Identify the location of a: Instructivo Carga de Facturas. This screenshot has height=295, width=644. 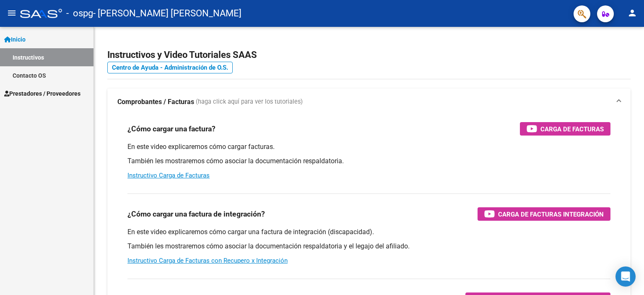
(168, 176).